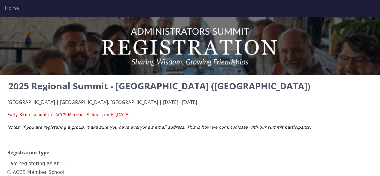 This screenshot has height=176, width=380. What do you see at coordinates (28, 152) in the screenshot?
I see `strong: Registration Type` at bounding box center [28, 152].